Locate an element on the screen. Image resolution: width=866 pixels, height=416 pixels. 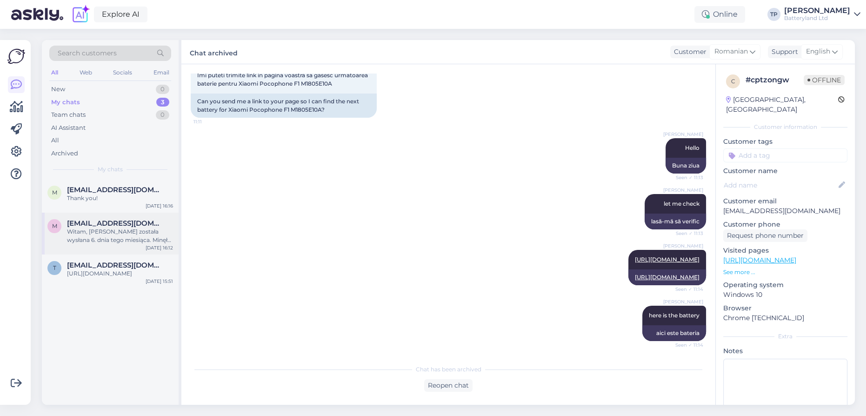
p: Notes is located at coordinates (785, 351).